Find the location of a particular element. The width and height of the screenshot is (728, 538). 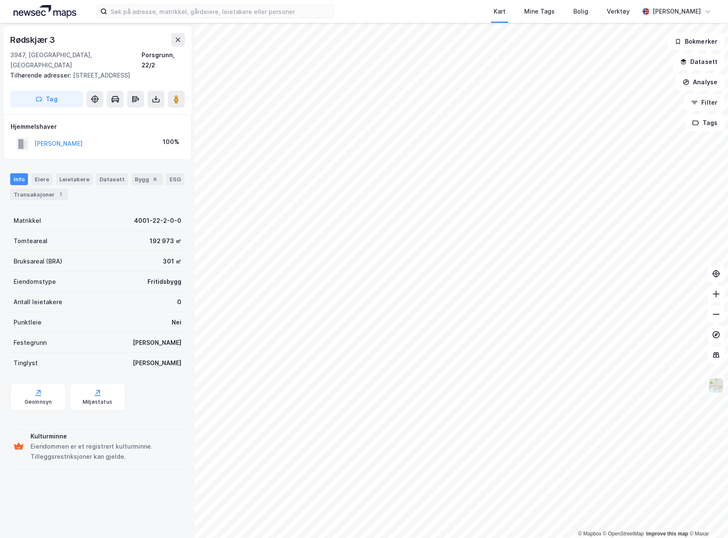

a: Improve this map is located at coordinates (667, 534).